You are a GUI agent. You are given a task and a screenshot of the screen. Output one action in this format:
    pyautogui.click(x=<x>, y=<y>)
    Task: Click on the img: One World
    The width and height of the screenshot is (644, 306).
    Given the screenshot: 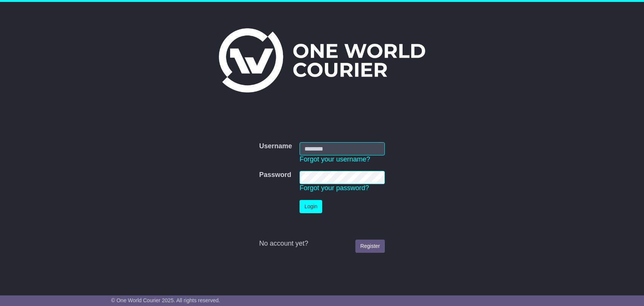 What is the action you would take?
    pyautogui.click(x=322, y=60)
    